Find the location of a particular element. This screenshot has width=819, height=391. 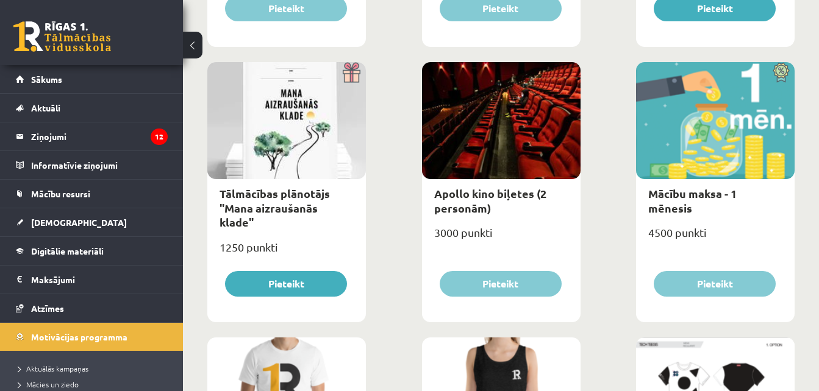

span: Mācies un ziedo is located at coordinates (48, 385).